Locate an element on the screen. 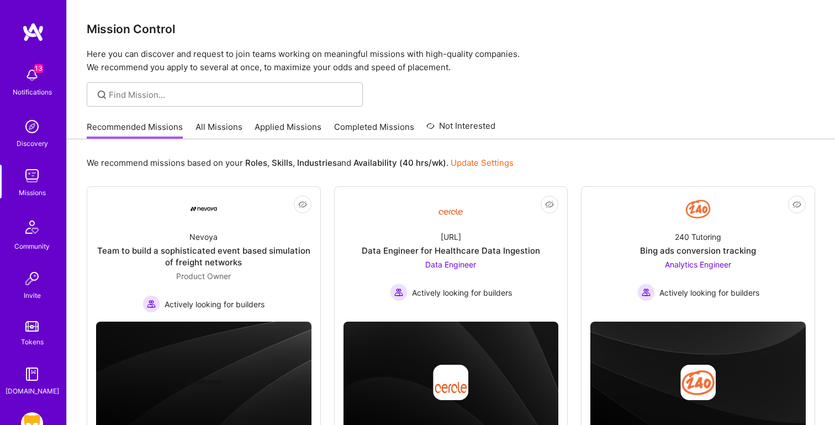  i: icon SearchGrey is located at coordinates (102, 94).